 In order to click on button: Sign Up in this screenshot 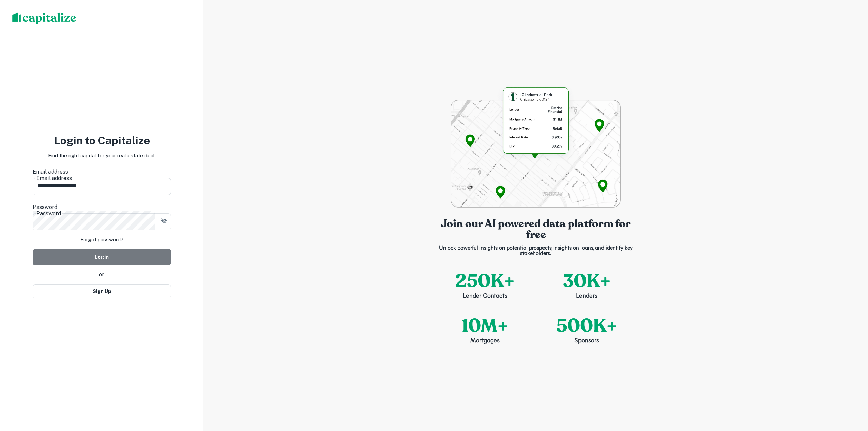, I will do `click(101, 291)`.